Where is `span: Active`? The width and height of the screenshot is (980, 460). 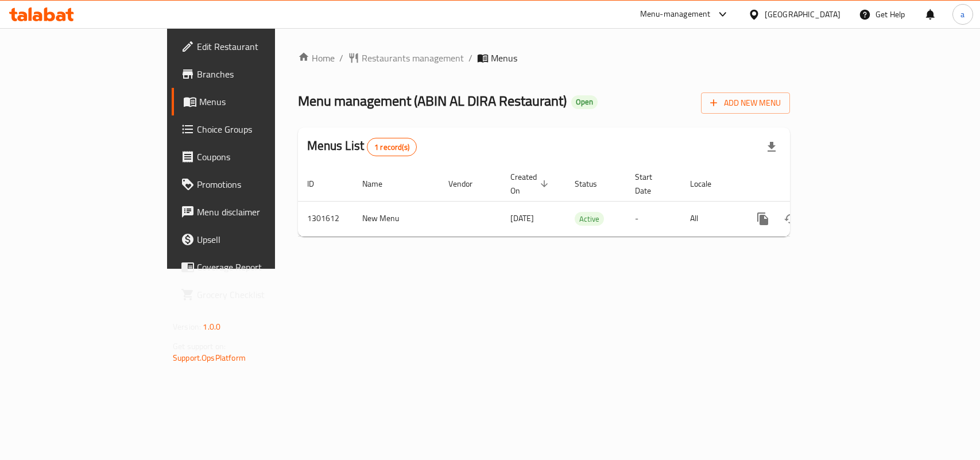
span: Active is located at coordinates (589, 219).